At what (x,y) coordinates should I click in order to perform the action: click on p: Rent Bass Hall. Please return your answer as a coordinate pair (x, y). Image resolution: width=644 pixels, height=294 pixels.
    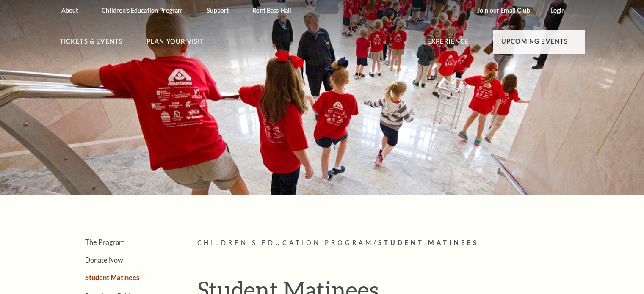
    Looking at the image, I should click on (272, 10).